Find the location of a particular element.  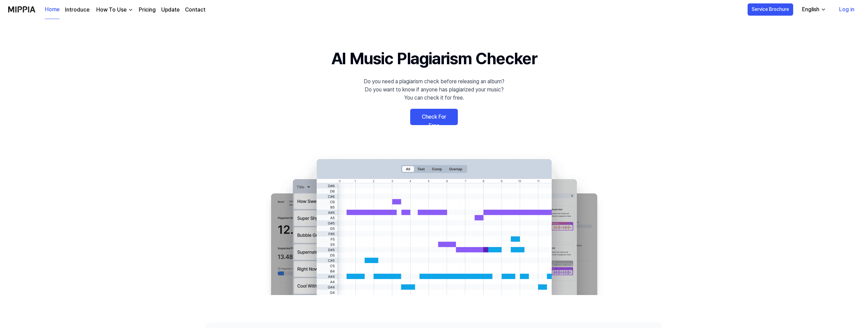

a: Home is located at coordinates (52, 10).